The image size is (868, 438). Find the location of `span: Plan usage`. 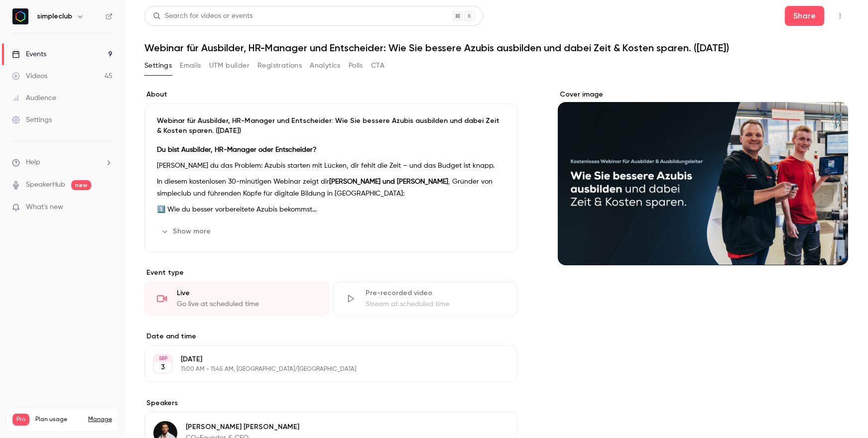

span: Plan usage is located at coordinates (59, 420).